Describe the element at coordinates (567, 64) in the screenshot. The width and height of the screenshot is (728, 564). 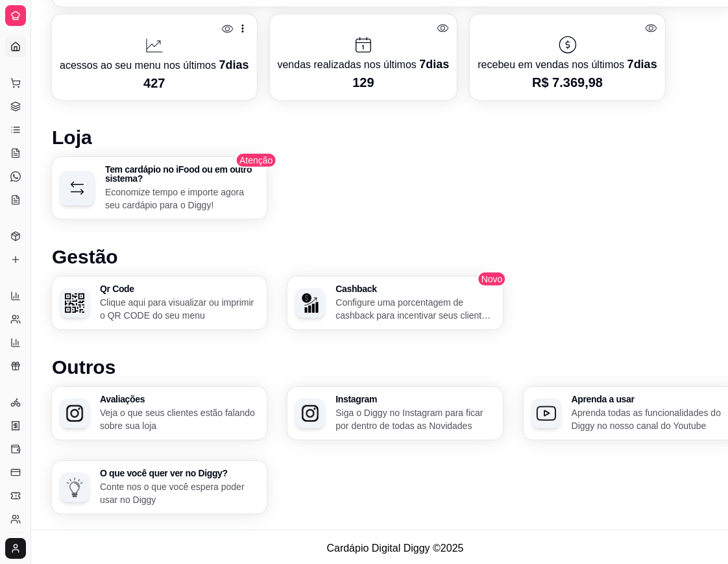
I see `p: recebeu em vendas nos últimos` at that location.